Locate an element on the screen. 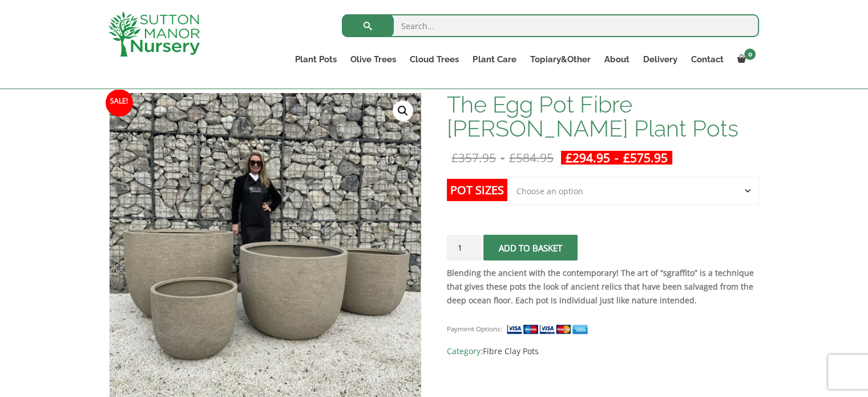 This screenshot has width=868, height=397. a: Delivery is located at coordinates (660, 59).